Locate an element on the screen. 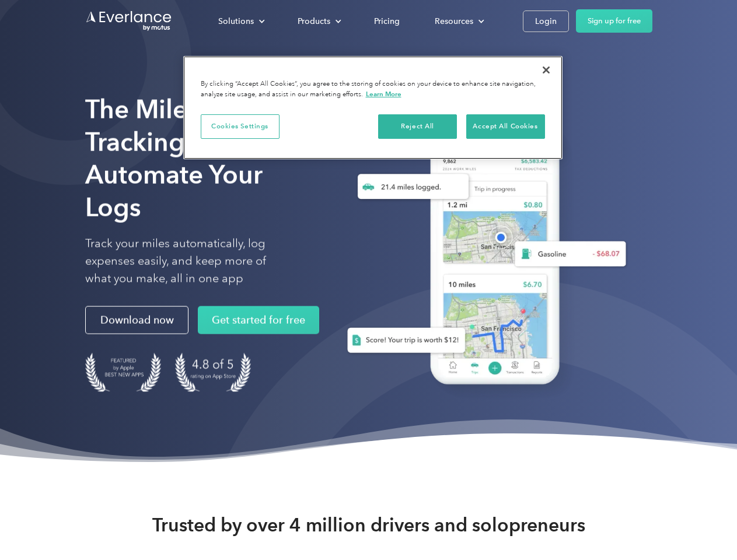 Image resolution: width=737 pixels, height=560 pixels. a: Pricing is located at coordinates (387, 21).